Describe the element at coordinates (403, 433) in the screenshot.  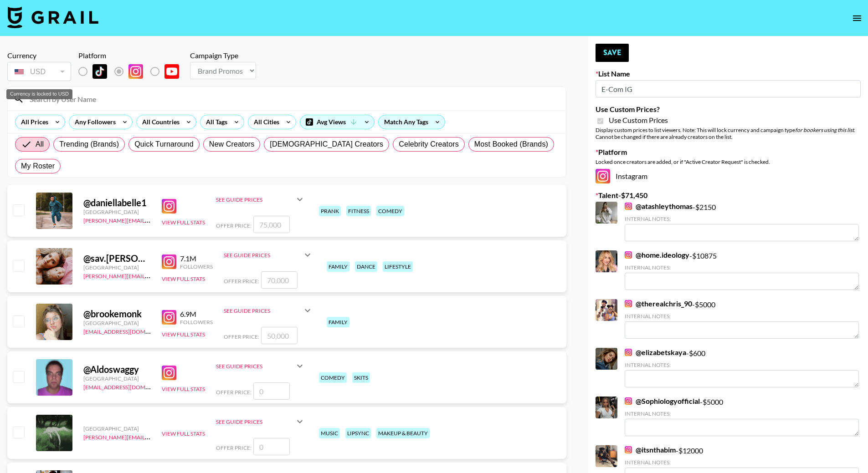
I see `div: makeup & beauty` at that location.